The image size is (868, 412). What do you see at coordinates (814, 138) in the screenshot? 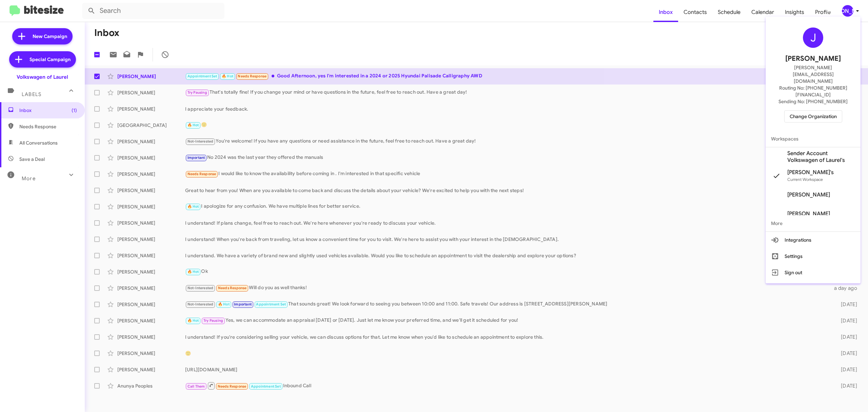
I see `span: Workspaces` at bounding box center [814, 138].